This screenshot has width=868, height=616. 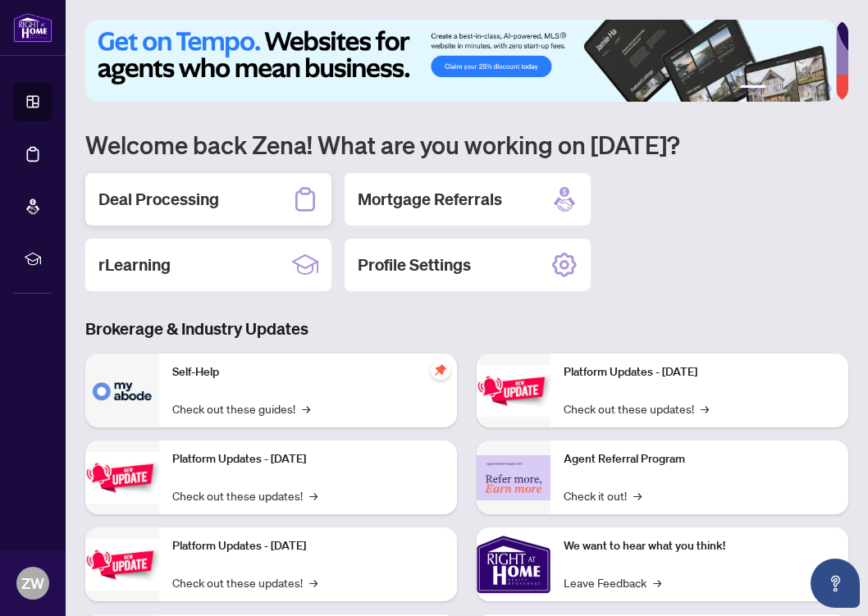 I want to click on img: Slide 0, so click(x=461, y=61).